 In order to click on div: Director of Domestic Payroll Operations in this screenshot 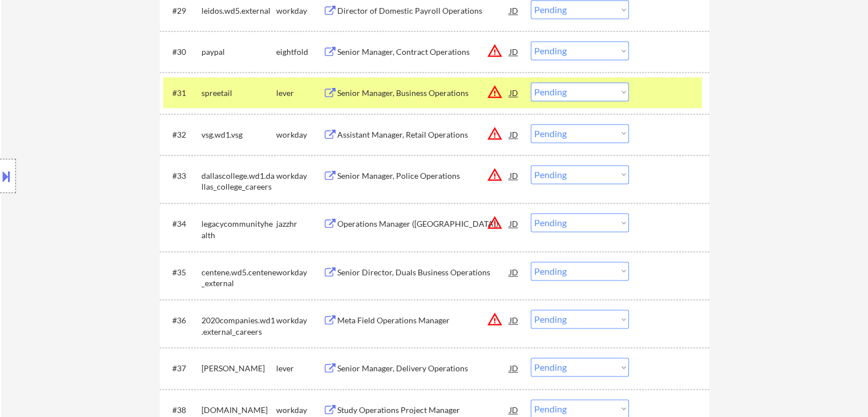, I will do `click(424, 11)`.